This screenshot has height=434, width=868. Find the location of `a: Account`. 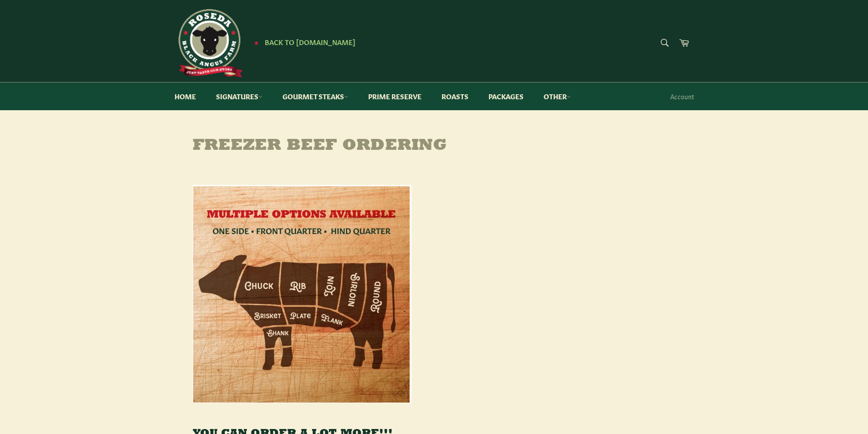

a: Account is located at coordinates (682, 96).